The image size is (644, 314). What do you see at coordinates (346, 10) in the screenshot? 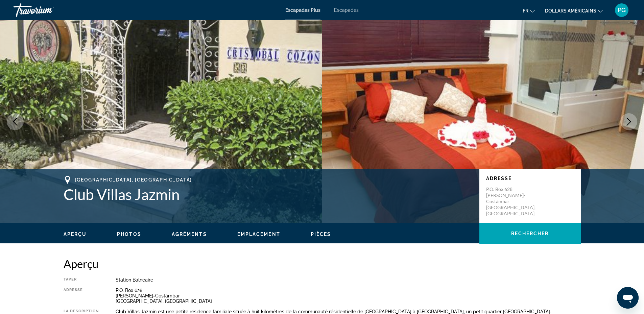
I see `a: Escapades` at bounding box center [346, 10].